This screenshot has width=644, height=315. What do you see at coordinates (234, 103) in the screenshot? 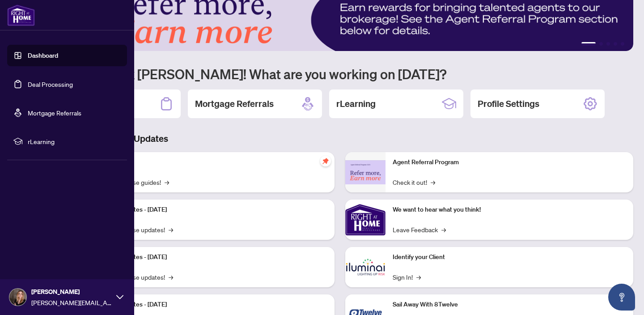
I see `h2: Mortgage Referrals` at bounding box center [234, 103].